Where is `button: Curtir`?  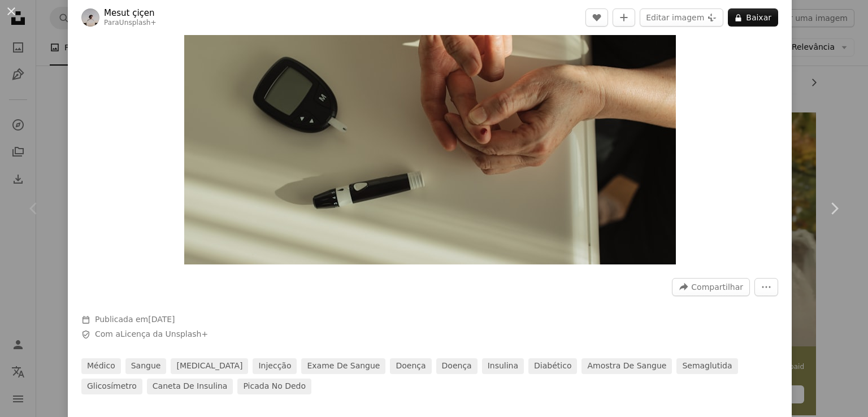
button: Curtir is located at coordinates (597, 18).